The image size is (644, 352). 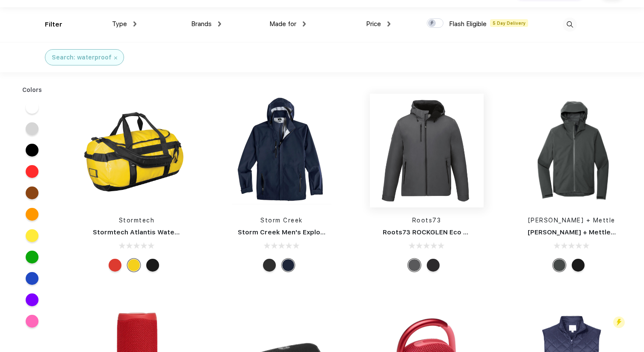 I want to click on span: Type, so click(x=120, y=24).